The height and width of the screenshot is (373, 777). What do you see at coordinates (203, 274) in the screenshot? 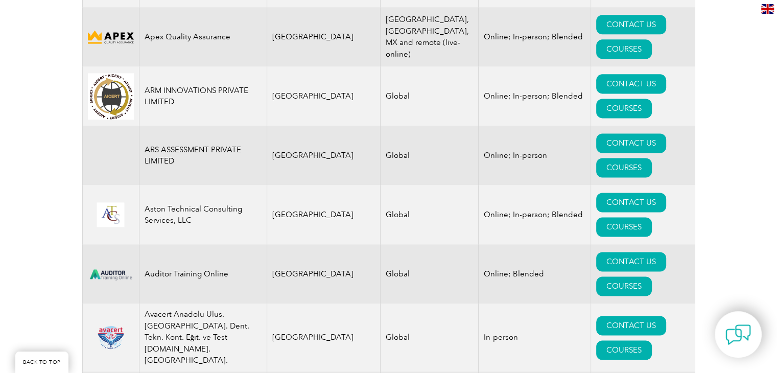
I see `td: Auditor Training Online` at bounding box center [203, 274].